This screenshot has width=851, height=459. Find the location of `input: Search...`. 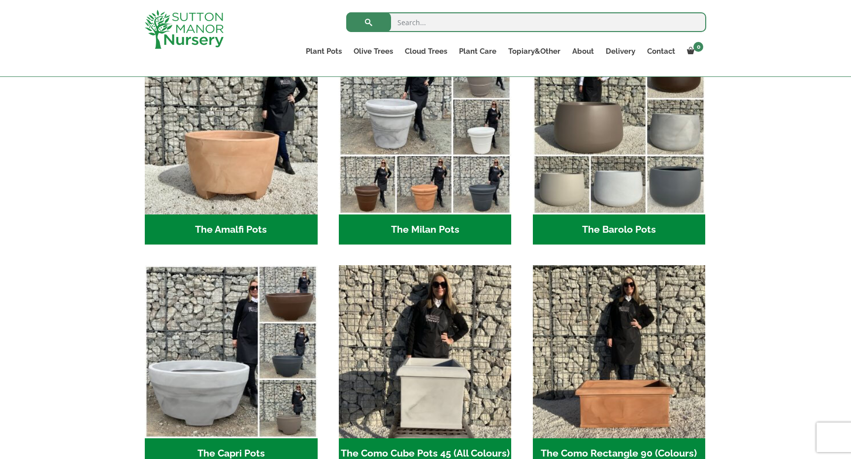

input: Search... is located at coordinates (526, 22).